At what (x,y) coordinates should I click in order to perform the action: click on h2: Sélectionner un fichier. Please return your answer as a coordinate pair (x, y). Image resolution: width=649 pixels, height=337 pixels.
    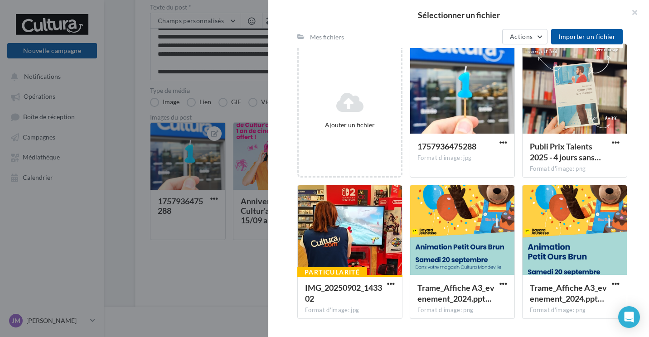
    Looking at the image, I should click on (459, 15).